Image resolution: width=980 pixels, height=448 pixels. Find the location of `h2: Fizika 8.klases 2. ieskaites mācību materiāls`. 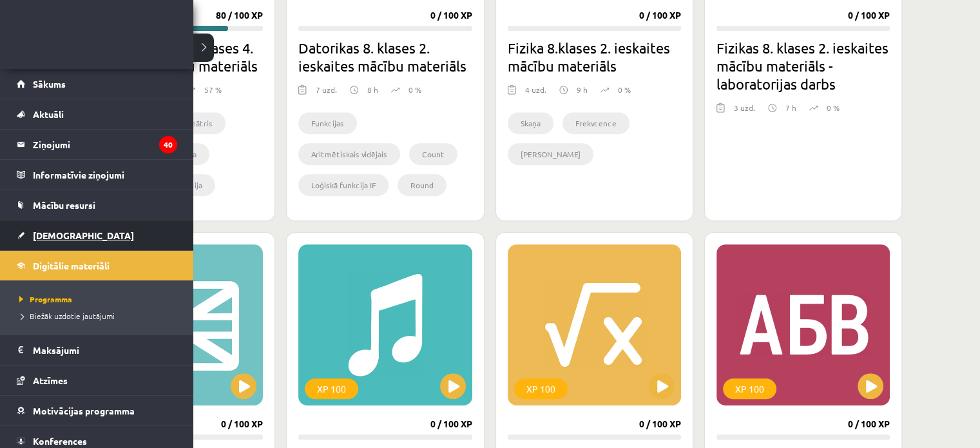

h2: Fizika 8.klases 2. ieskaites mācību materiāls is located at coordinates (595, 56).